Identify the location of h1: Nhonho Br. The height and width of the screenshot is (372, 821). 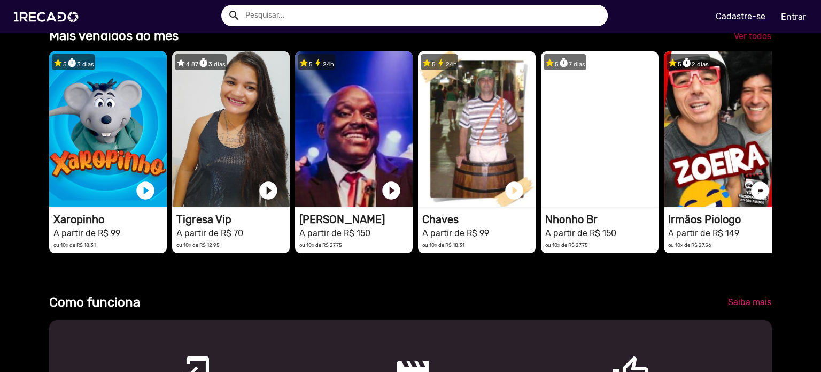
(602, 219).